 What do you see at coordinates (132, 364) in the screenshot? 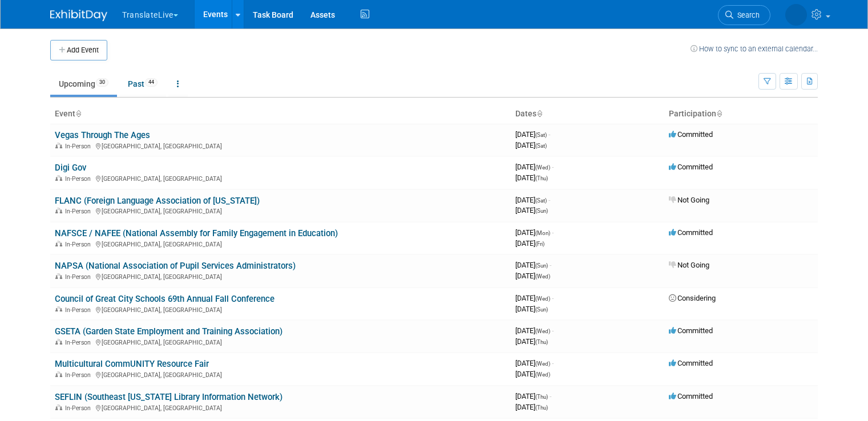
I see `a: Multicultural CommUNITY Resource Fair` at bounding box center [132, 364].